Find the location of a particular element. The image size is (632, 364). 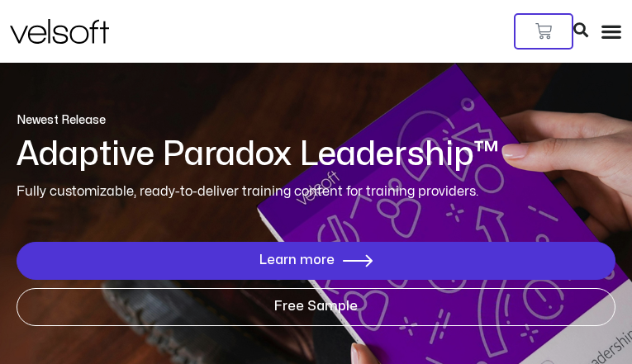

a: Learn more is located at coordinates (316, 261).